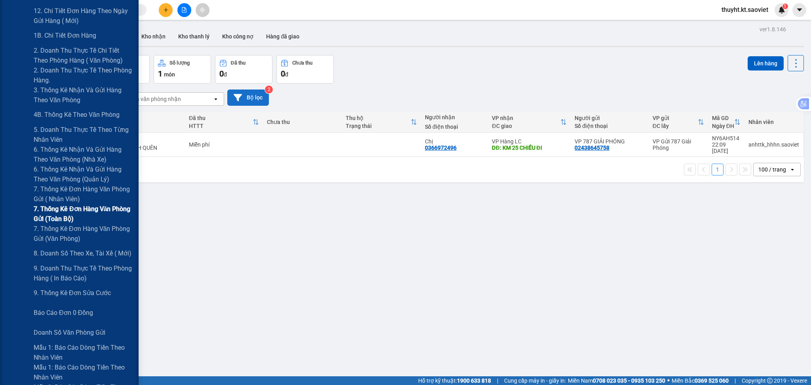 This screenshot has width=811, height=385. What do you see at coordinates (154, 99) in the screenshot?
I see `div: Chọn văn phòng nhận` at bounding box center [154, 99].